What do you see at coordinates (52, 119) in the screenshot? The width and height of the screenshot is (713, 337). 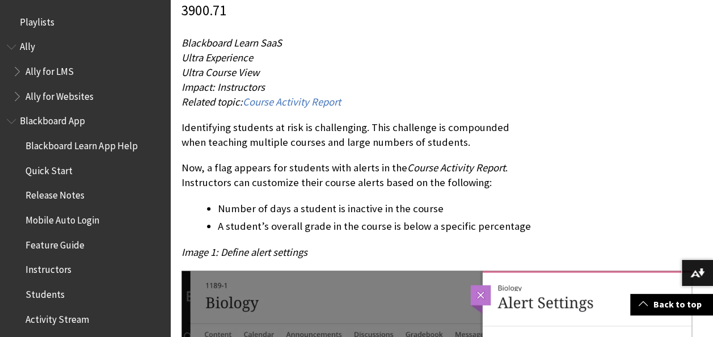 I see `span: Blackboard App` at bounding box center [52, 119].